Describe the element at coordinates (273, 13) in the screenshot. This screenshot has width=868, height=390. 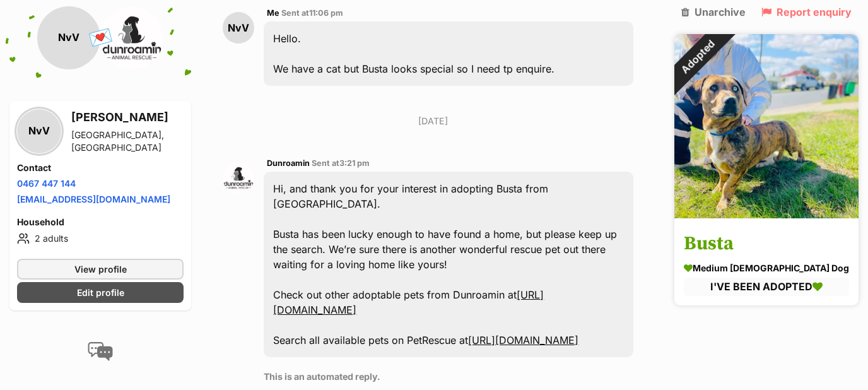
I see `span: Me` at that location.